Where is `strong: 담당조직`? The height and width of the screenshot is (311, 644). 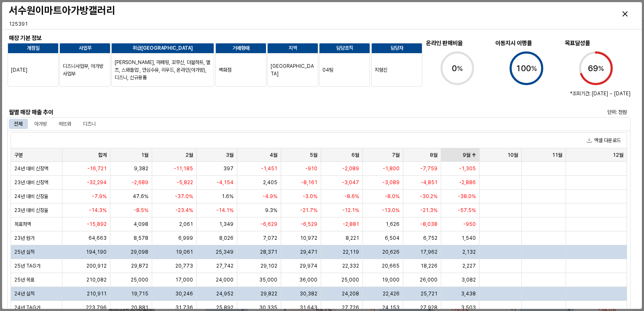
strong: 담당조직 is located at coordinates (345, 48).